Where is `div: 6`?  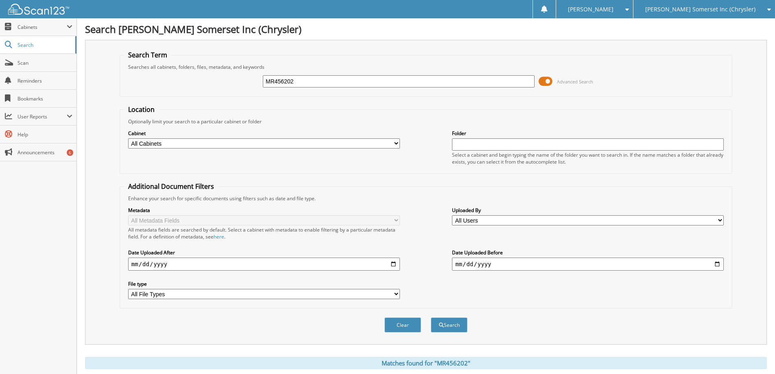 div: 6 is located at coordinates (70, 153).